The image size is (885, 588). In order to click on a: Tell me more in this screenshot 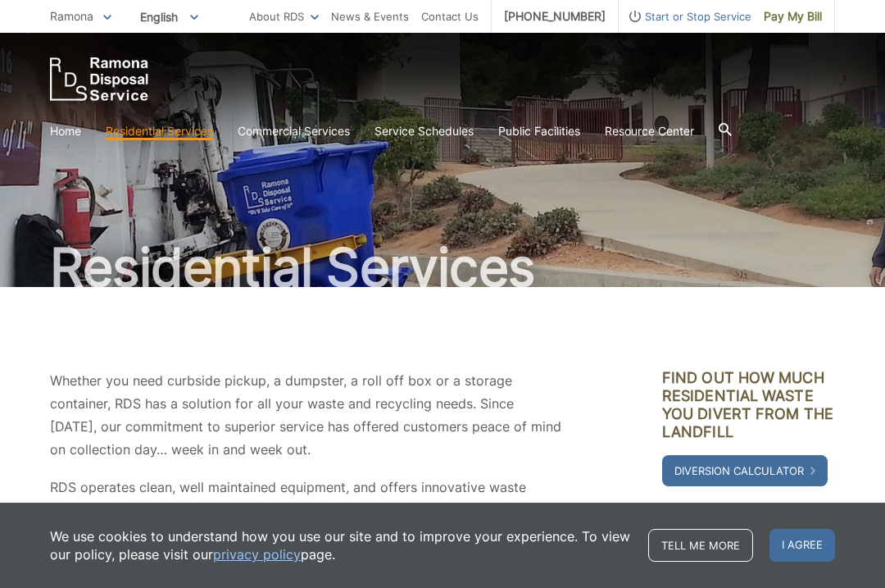, I will do `click(701, 545)`.